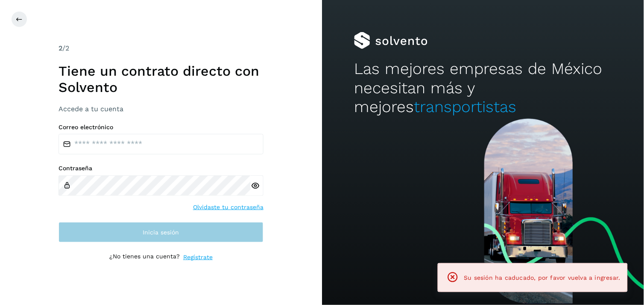  Describe the element at coordinates (161, 109) in the screenshot. I see `h3: Accede a tu cuenta` at that location.